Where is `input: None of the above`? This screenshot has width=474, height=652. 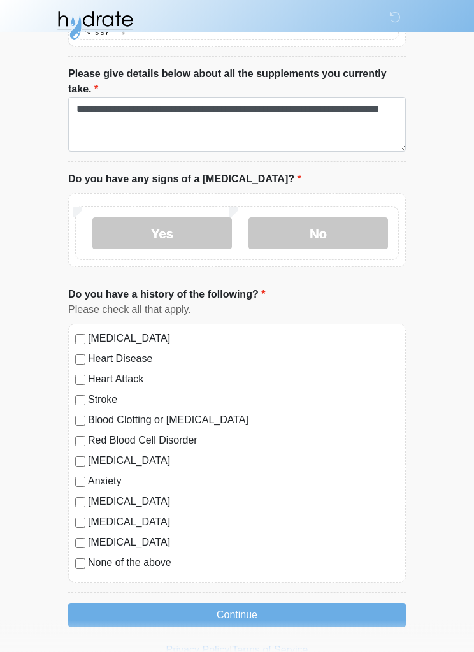 input: None of the above is located at coordinates (80, 564).